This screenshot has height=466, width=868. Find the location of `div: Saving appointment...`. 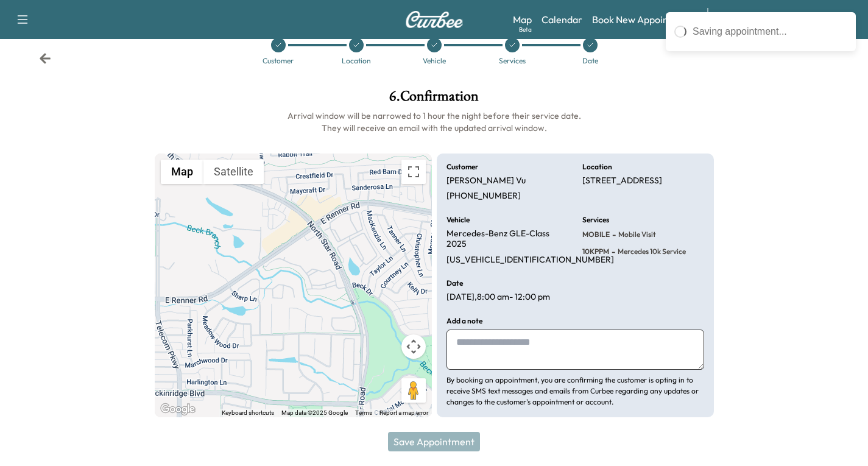

div: Saving appointment... is located at coordinates (770, 32).